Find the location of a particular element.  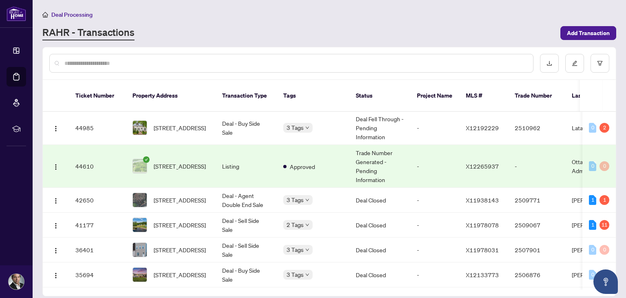

span: X12265937 is located at coordinates (482, 166).